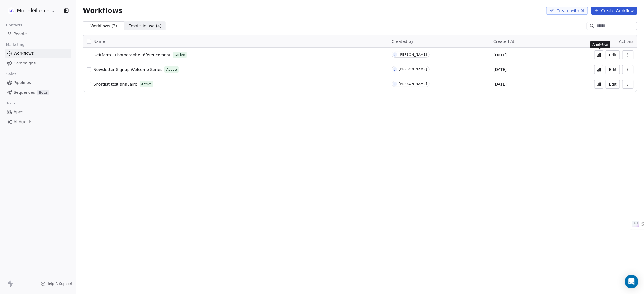 The height and width of the screenshot is (294, 644). I want to click on span: Apps, so click(18, 112).